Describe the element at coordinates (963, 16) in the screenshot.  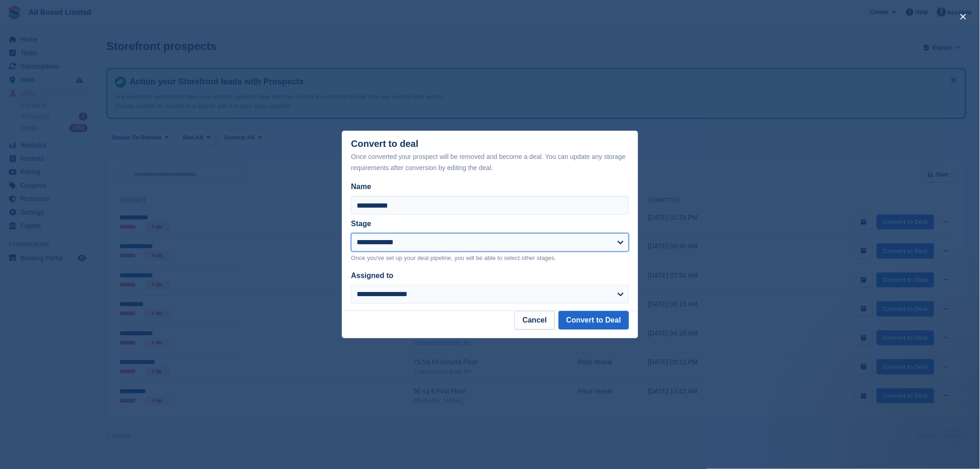
I see `button: close` at that location.